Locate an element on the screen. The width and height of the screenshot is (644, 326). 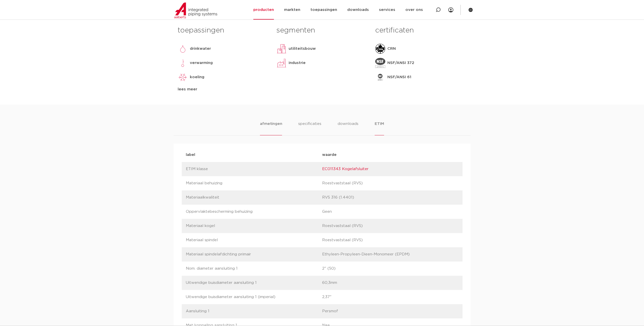
div: lees meer is located at coordinates (223, 89).